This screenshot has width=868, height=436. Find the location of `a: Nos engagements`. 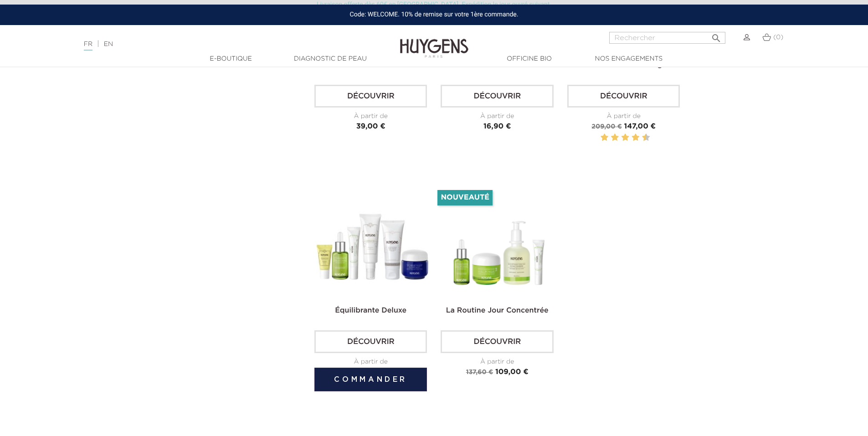

a: Nos engagements is located at coordinates (629, 59).